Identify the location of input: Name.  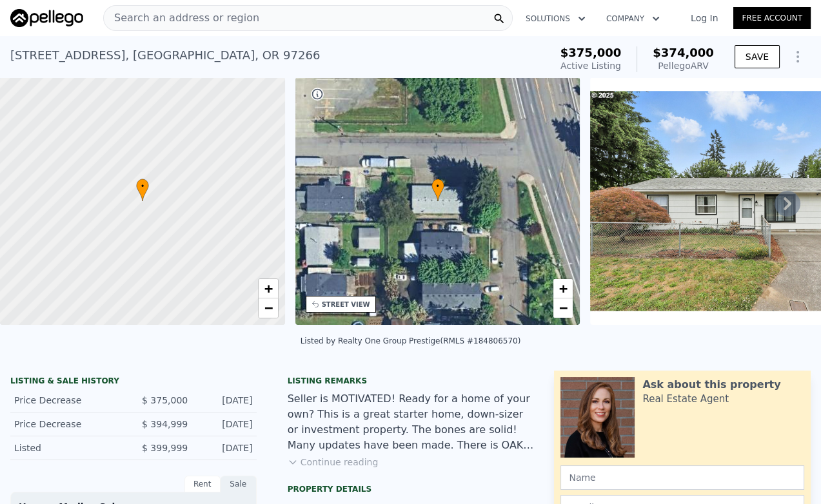
(682, 478).